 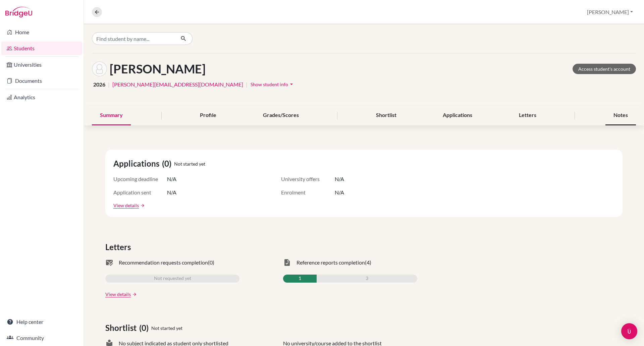 I want to click on span: Show student info, so click(x=269, y=84).